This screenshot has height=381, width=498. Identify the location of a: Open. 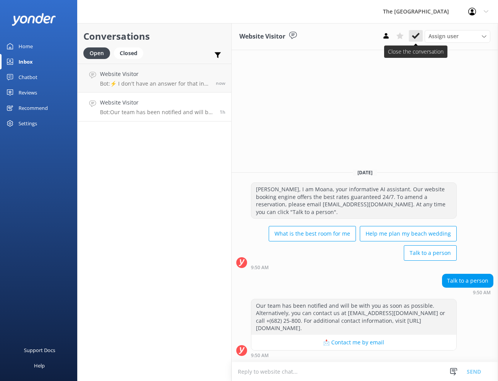
(98, 53).